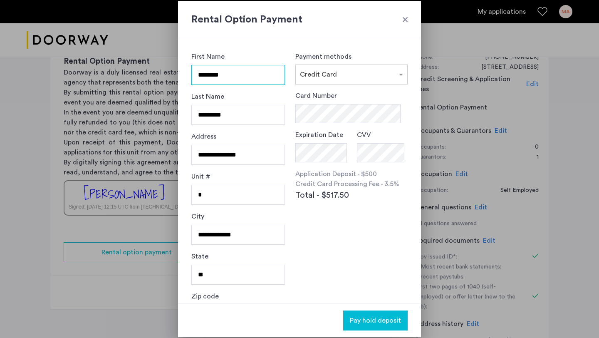 The image size is (599, 338). Describe the element at coordinates (323, 57) in the screenshot. I see `label: Payment methods` at that location.